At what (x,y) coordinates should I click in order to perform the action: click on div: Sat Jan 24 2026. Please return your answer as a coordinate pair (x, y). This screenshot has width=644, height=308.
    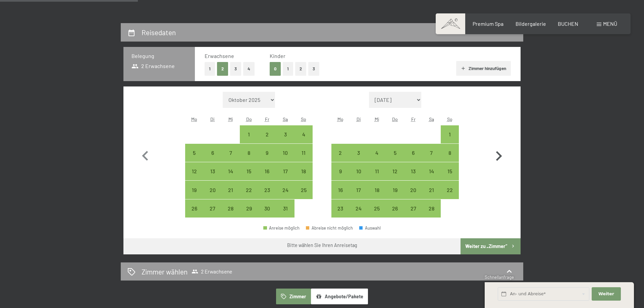
    Looking at the image, I should click on (285, 189).